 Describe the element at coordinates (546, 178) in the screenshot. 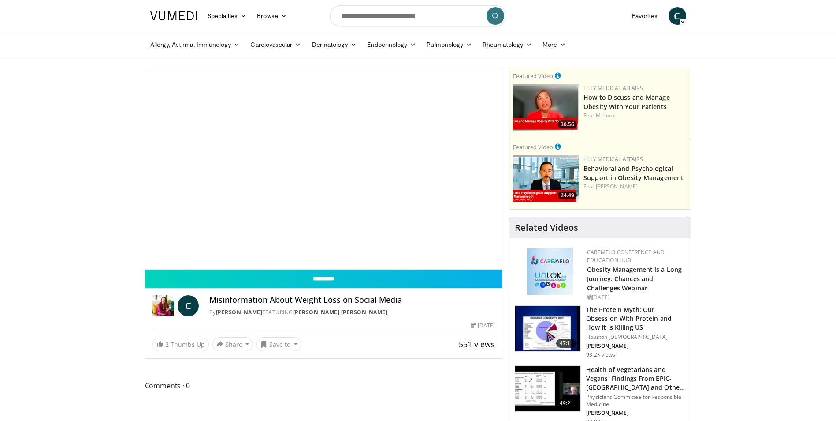

I see `a: 24:49` at that location.